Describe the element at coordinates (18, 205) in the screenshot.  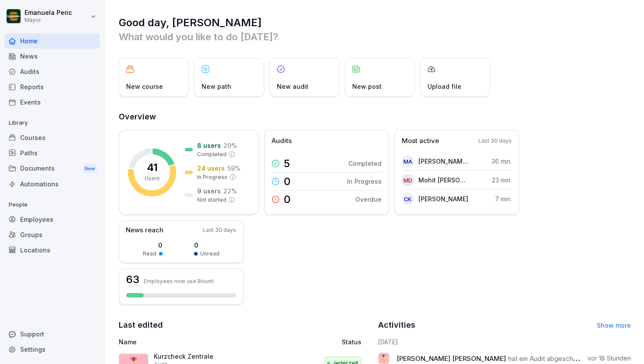
I see `font: People` at that location.